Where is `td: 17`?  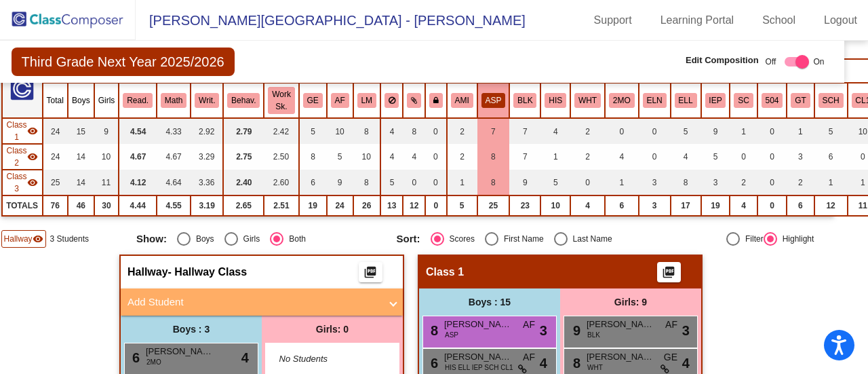 td: 17 is located at coordinates (686, 206).